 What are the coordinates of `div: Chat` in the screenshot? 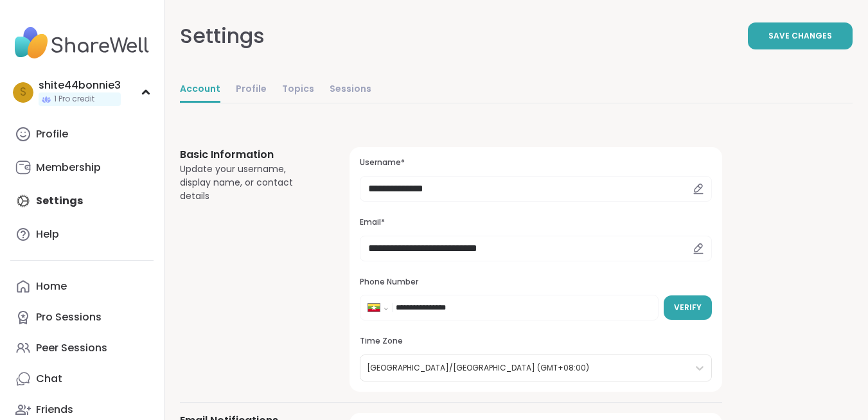 It's located at (49, 379).